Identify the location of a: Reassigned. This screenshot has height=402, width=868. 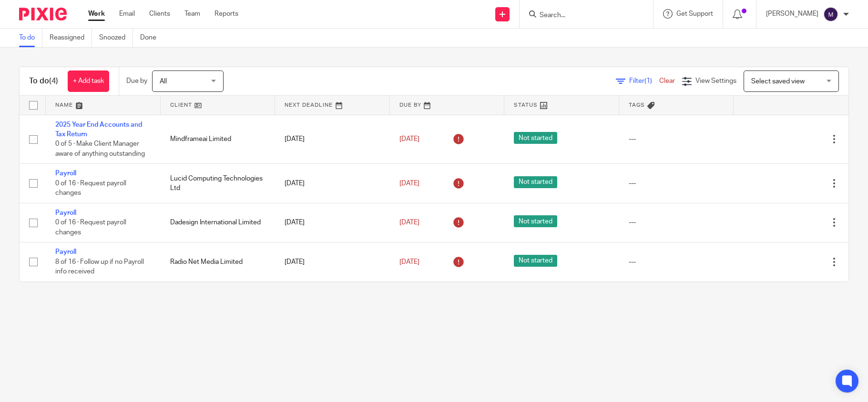
(71, 37).